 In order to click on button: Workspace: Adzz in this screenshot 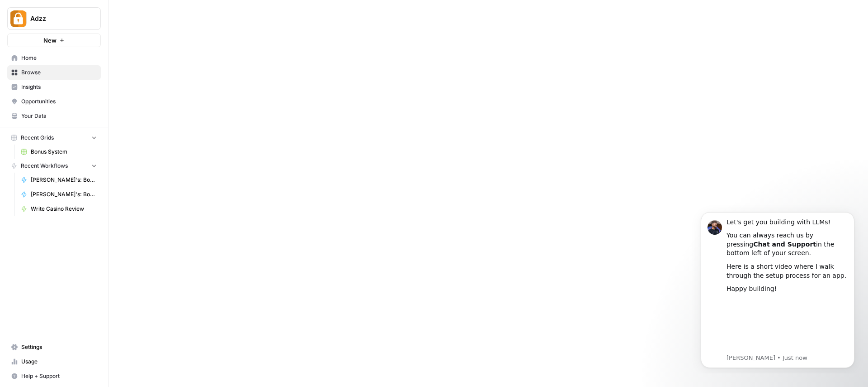, I will do `click(54, 19)`.